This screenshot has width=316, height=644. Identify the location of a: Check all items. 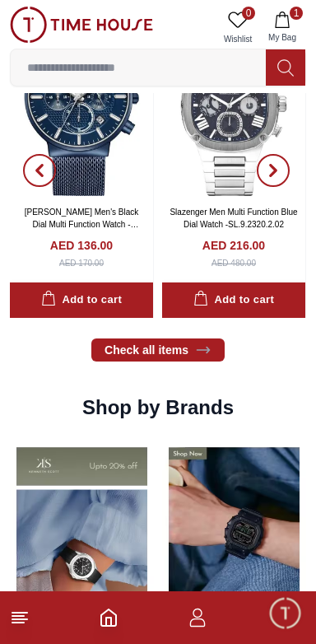
(158, 350).